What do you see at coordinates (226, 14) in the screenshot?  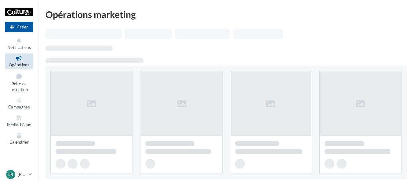 I see `div: Opérations marketing` at bounding box center [226, 14].